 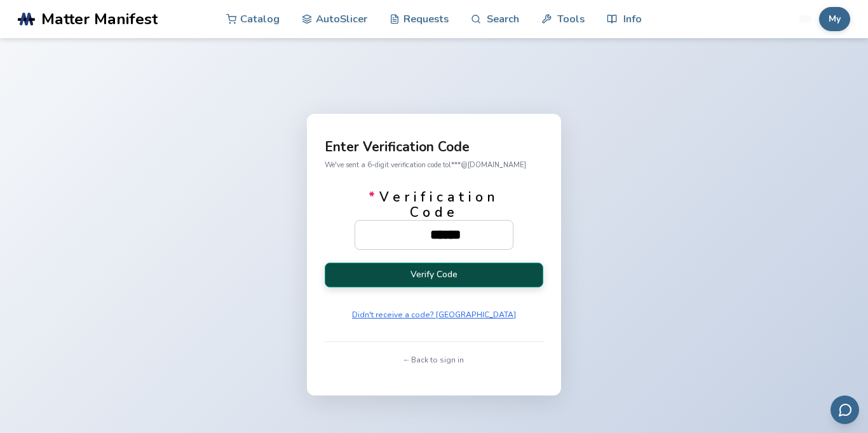 What do you see at coordinates (434, 275) in the screenshot?
I see `button: Verify Code` at bounding box center [434, 275].